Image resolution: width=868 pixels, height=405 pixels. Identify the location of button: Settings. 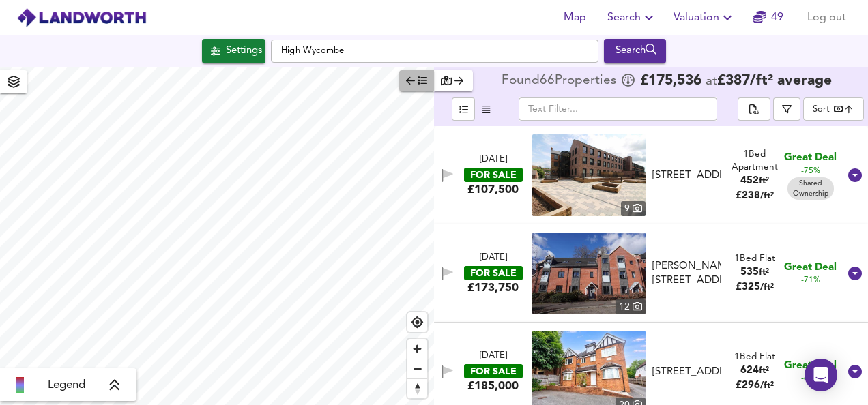
(233, 51).